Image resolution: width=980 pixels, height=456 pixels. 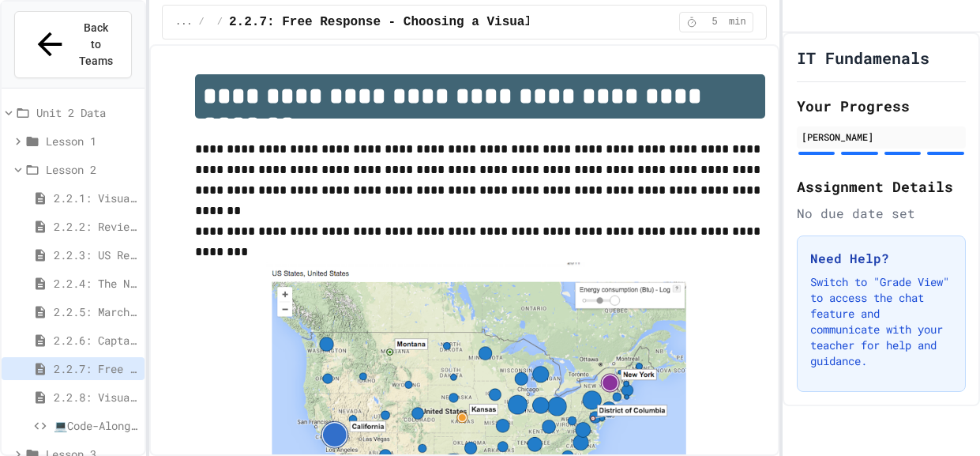 I want to click on h1: IT Fundamenals, so click(x=863, y=58).